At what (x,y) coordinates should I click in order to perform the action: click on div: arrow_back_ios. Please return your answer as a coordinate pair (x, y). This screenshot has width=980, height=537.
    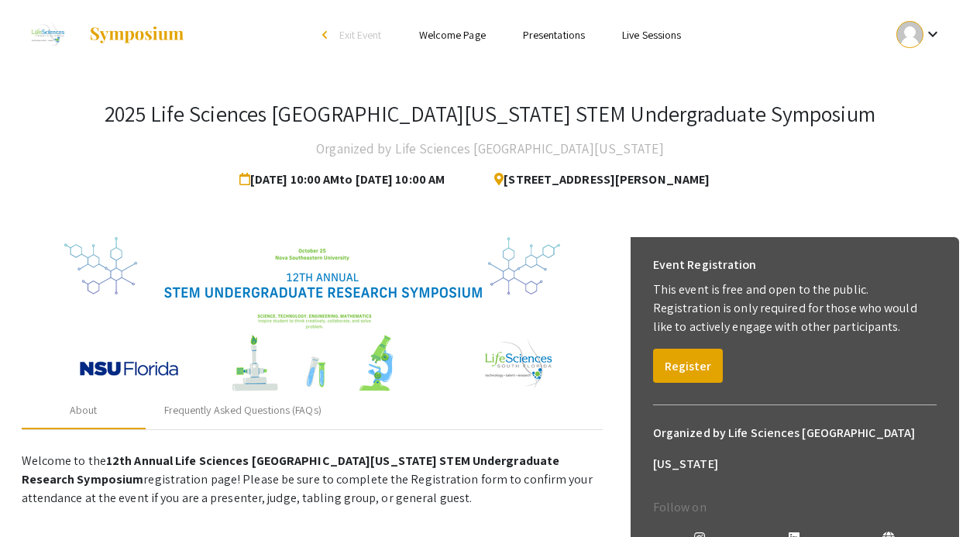
    Looking at the image, I should click on (327, 35).